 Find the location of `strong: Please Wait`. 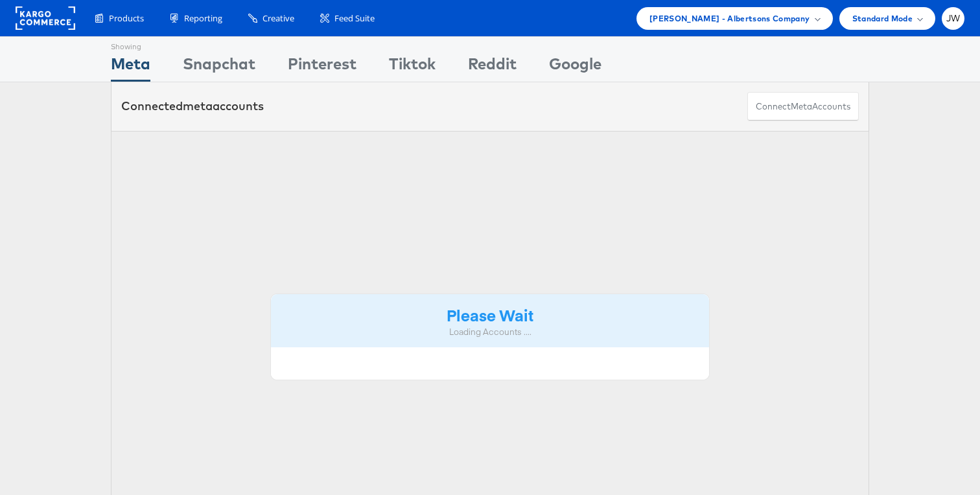

strong: Please Wait is located at coordinates (490, 314).